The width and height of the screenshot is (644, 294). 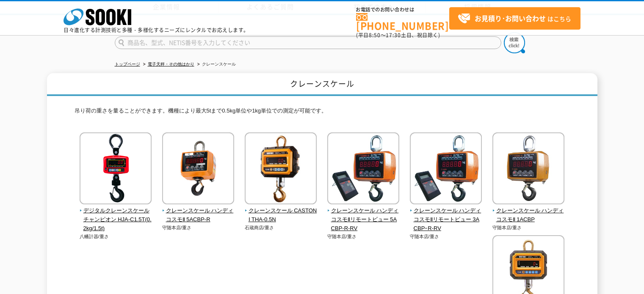 What do you see at coordinates (514, 19) in the screenshot?
I see `span: はこちら` at bounding box center [514, 19].